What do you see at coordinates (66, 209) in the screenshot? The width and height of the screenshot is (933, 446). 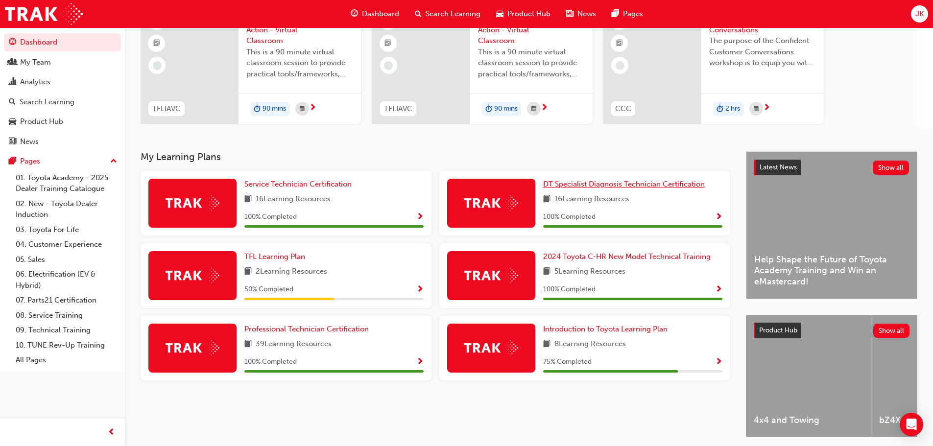 I see `a: 02. New - Toyota Dealer Induction` at bounding box center [66, 209].